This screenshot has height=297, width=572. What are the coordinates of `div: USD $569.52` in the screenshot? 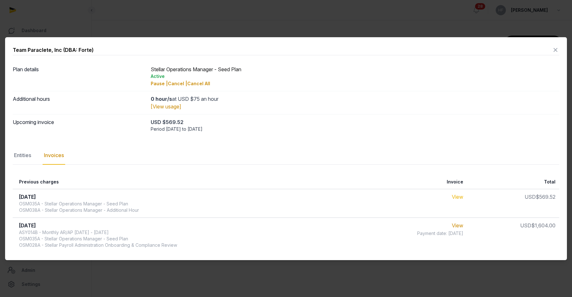 It's located at (355, 122).